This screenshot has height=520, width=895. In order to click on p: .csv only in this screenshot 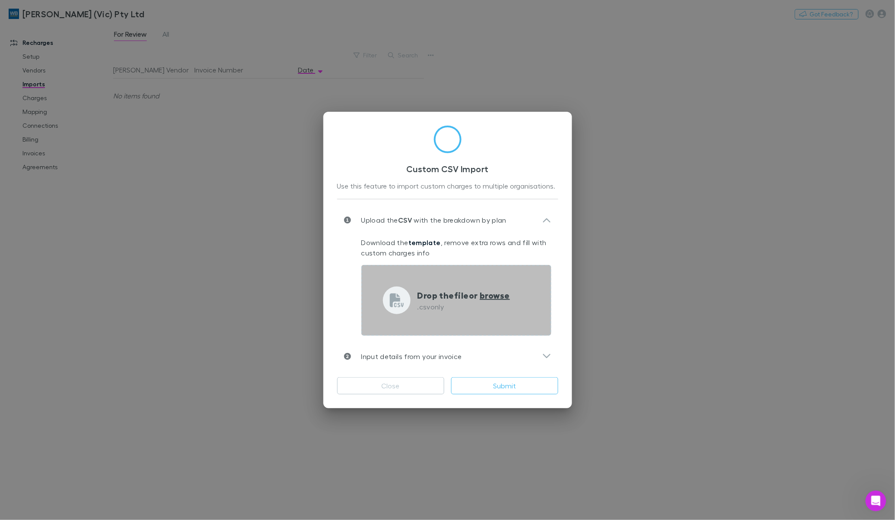, I will do `click(464, 307)`.